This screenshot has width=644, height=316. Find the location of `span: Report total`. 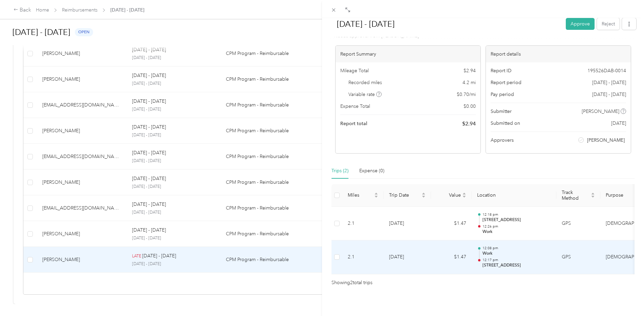

span: Report total is located at coordinates (354, 123).